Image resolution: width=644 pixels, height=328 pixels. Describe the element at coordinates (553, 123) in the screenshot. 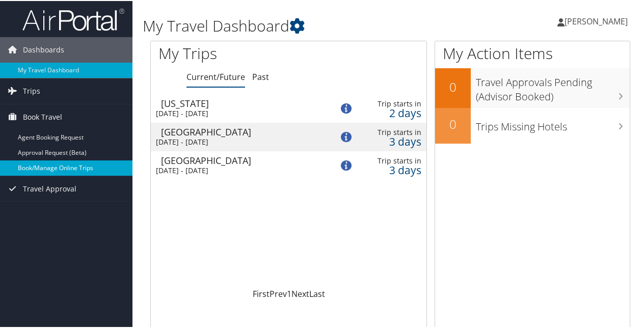

I see `h3: Trips Missing Hotels` at that location.